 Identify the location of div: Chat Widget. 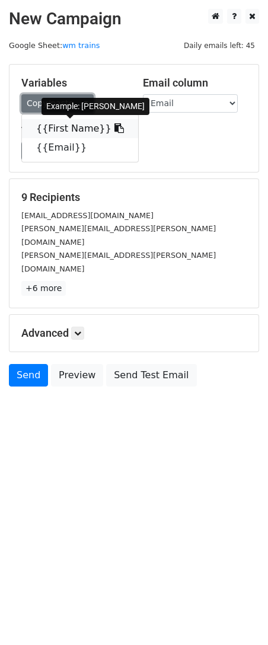
(238, 617).